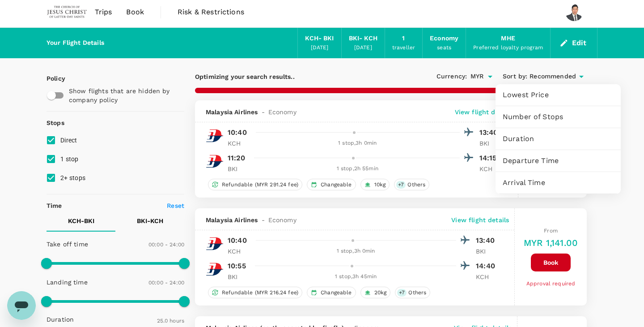  What do you see at coordinates (558, 139) in the screenshot?
I see `span: Duration` at bounding box center [558, 139].